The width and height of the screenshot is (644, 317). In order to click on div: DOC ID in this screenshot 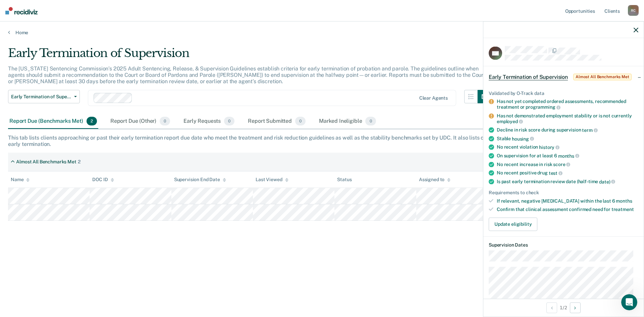, I will do `click(103, 180)`.